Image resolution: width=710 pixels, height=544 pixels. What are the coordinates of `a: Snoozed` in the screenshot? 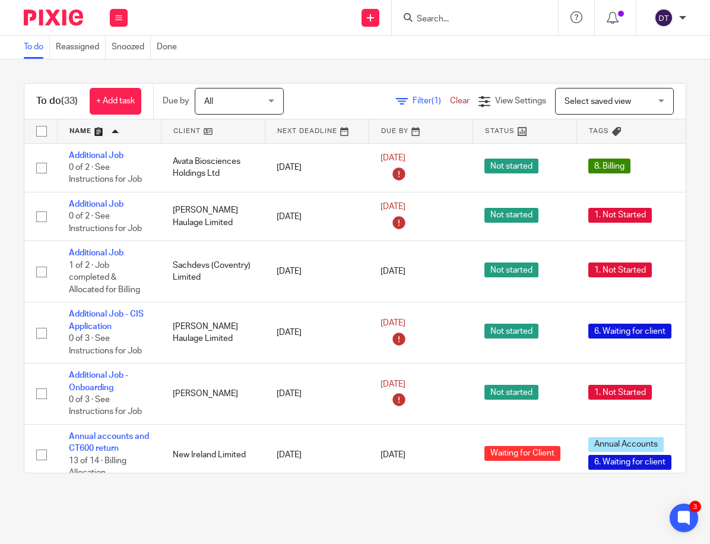 It's located at (131, 47).